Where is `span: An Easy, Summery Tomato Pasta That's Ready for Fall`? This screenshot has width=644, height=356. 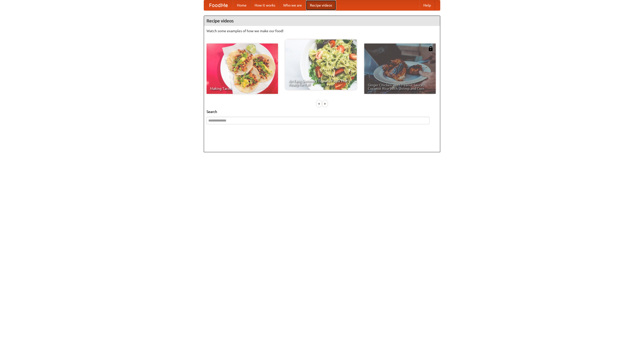
span: An Easy, Summery Tomato Pasta That's Ready for Fall is located at coordinates (321, 83).